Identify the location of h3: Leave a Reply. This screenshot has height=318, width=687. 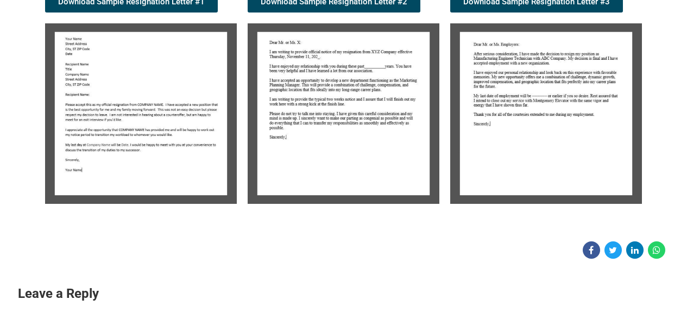
(344, 294).